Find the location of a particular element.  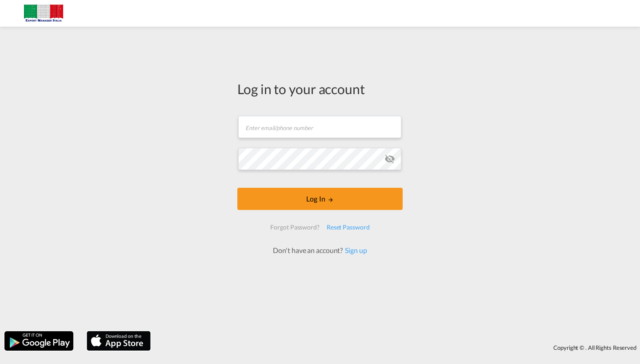

div: Copyright © . All Rights Reserved is located at coordinates (397, 348).